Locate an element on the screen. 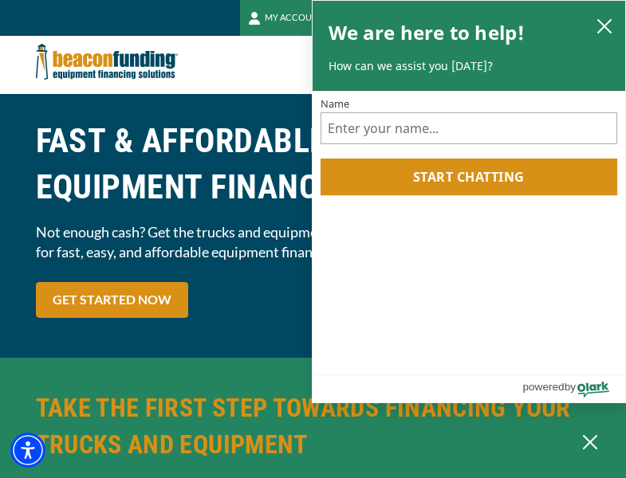 The height and width of the screenshot is (478, 626). button: Start chatting is located at coordinates (469, 177).